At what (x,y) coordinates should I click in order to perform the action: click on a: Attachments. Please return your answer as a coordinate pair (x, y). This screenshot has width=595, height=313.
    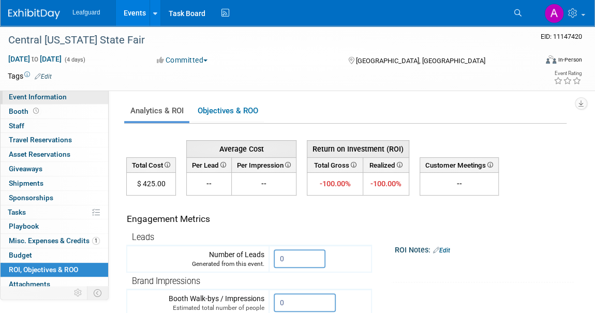
    Looking at the image, I should click on (54, 284).